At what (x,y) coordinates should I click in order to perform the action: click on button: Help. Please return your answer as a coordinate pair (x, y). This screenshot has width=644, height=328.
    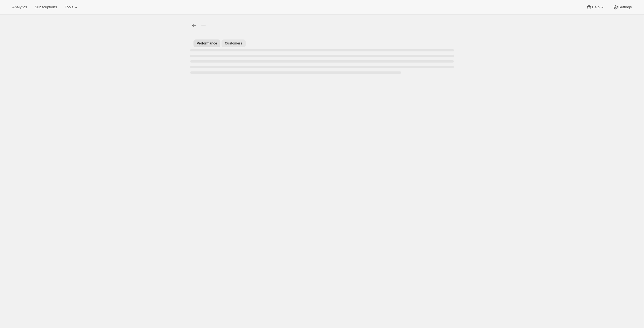
    Looking at the image, I should click on (596, 7).